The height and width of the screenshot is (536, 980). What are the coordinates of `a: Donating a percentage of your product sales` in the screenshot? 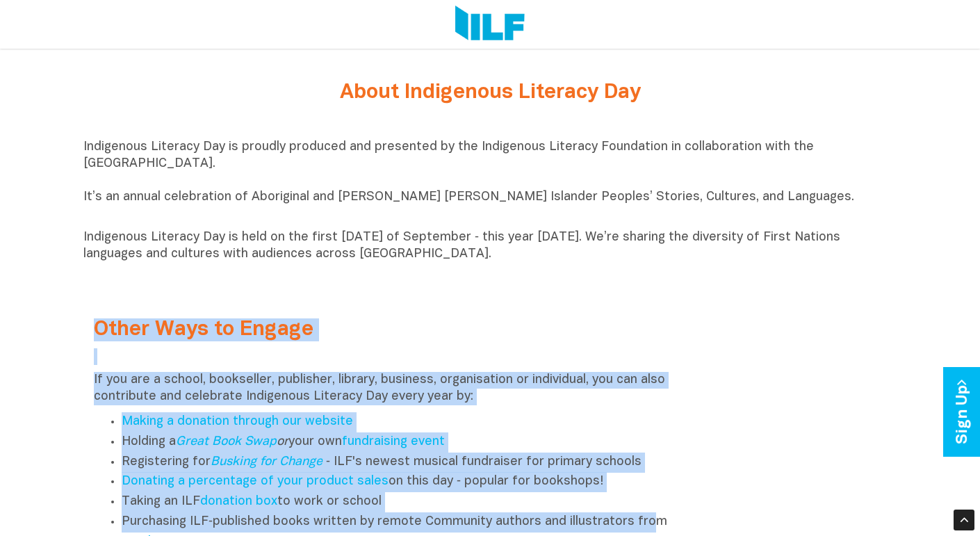 It's located at (255, 481).